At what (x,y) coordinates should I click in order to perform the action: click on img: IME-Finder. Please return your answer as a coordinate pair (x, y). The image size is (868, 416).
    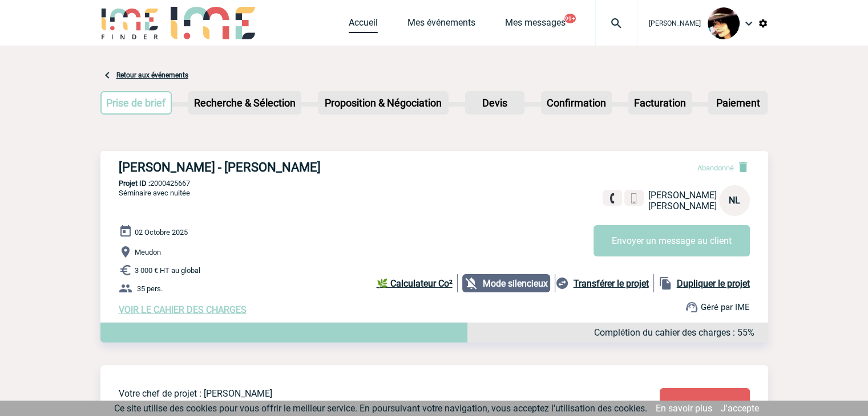
    Looking at the image, I should click on (130, 23).